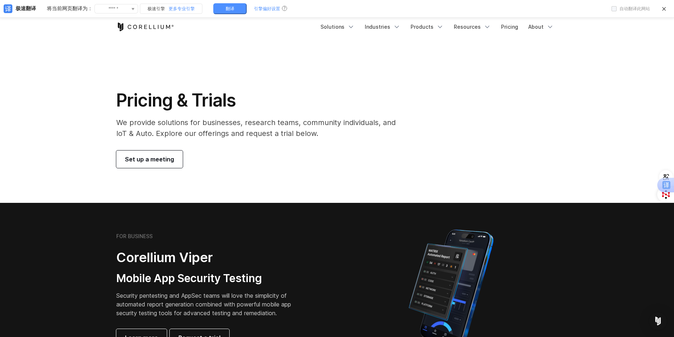 This screenshot has height=337, width=674. I want to click on div: Navigation Menu, so click(437, 27).